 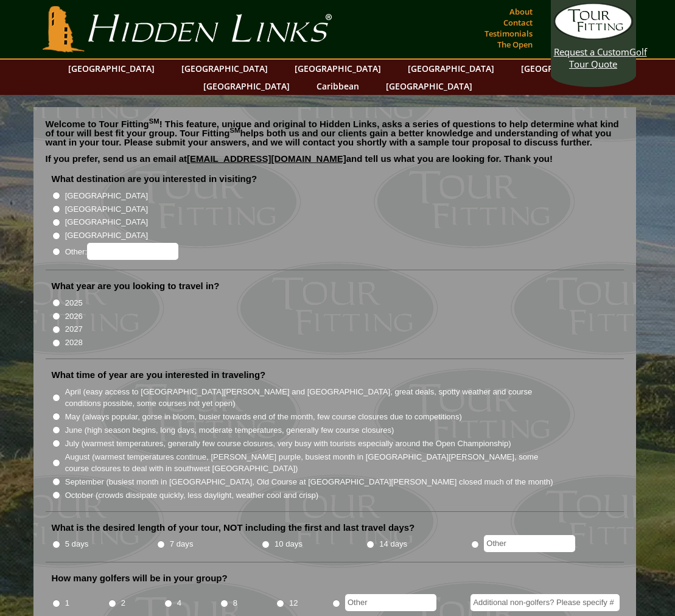 I want to click on label: June (high season begins, long days, moderate temperatures, generally few course closures), so click(x=230, y=430).